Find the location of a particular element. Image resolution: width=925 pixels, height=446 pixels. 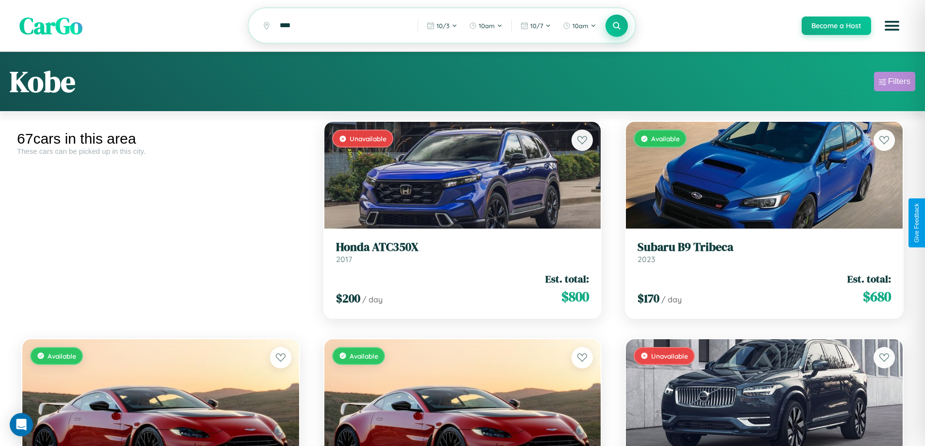

div: Give Feedback is located at coordinates (917, 223).